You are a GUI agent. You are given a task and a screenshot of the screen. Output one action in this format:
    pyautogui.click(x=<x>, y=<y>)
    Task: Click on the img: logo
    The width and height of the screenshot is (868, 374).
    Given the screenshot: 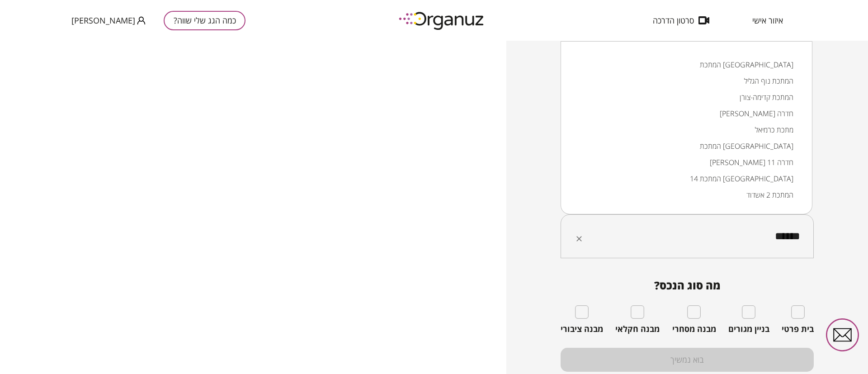 What is the action you would take?
    pyautogui.click(x=442, y=21)
    